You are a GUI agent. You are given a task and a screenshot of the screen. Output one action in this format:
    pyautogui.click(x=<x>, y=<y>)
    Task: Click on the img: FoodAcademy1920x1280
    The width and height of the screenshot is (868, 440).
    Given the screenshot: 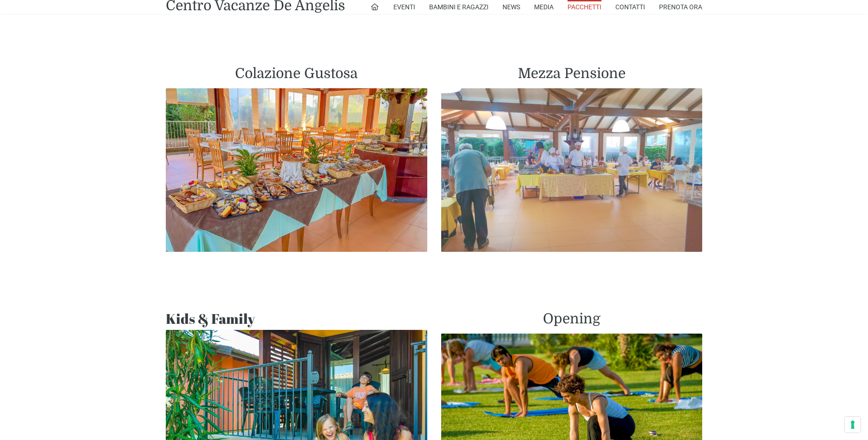 What is the action you would take?
    pyautogui.click(x=572, y=170)
    